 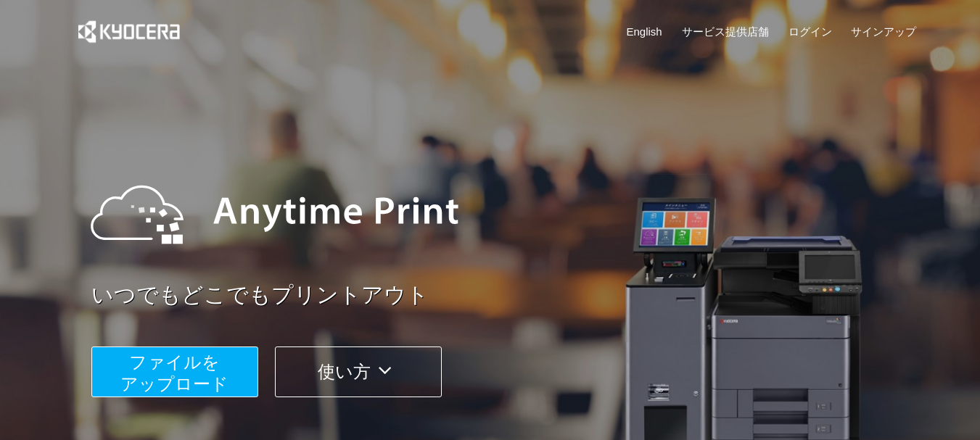 I want to click on button: ファイルを​​アップロード, so click(x=175, y=372).